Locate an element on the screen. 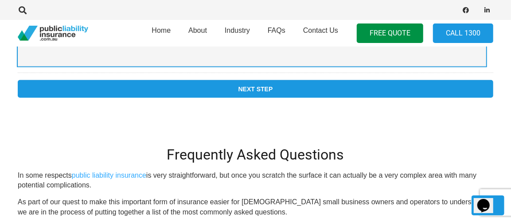 The height and width of the screenshot is (222, 511). a: public liability insurance is located at coordinates (109, 176).